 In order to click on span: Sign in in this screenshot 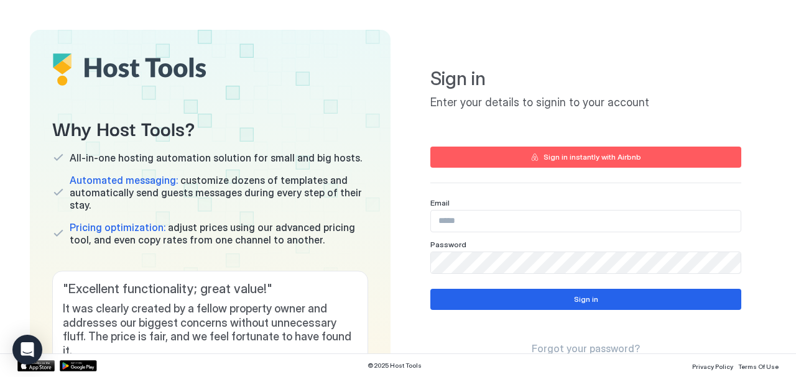, I will do `click(586, 79)`.